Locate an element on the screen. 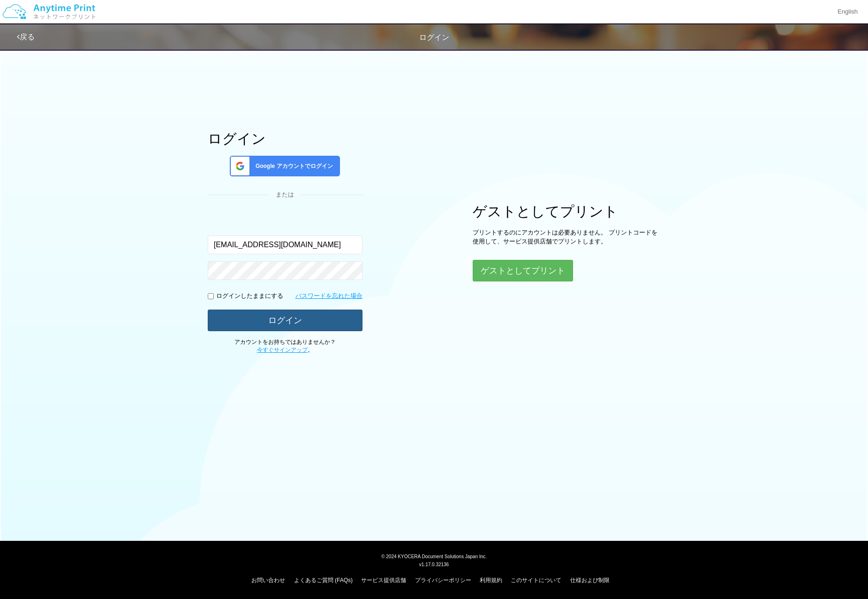  button: ゲストとしてプリント is located at coordinates (522, 270).